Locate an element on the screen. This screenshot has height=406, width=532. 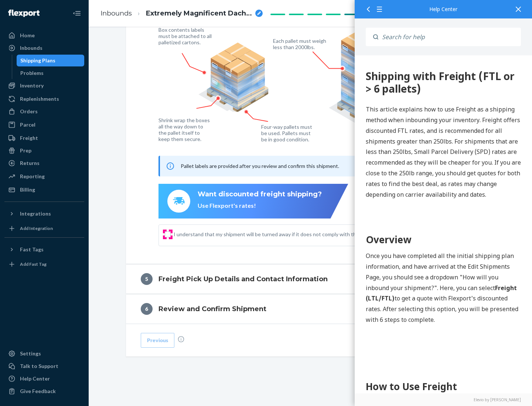
a: Add Integration is located at coordinates (44, 228).